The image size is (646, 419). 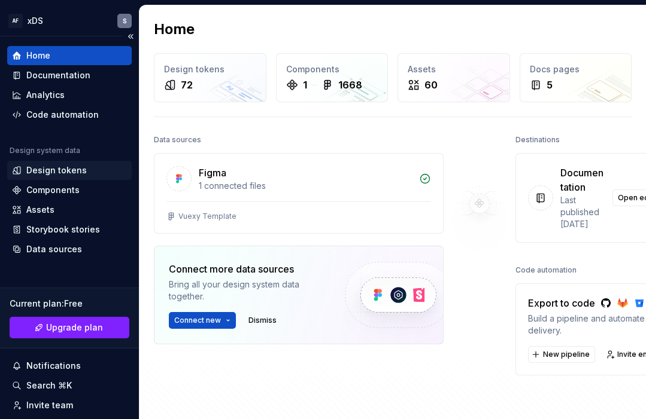 I want to click on a: Design tokens, so click(x=69, y=171).